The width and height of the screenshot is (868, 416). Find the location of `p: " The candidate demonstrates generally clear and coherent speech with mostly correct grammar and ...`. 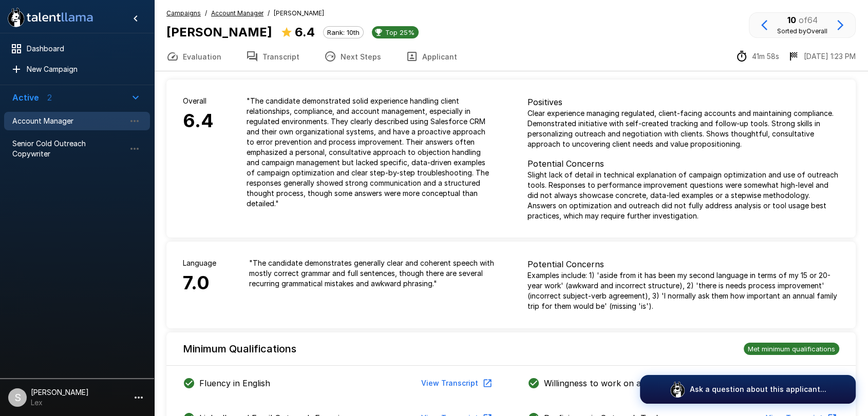

p: " The candidate demonstrates generally clear and coherent speech with mostly correct grammar and ... is located at coordinates (372, 273).